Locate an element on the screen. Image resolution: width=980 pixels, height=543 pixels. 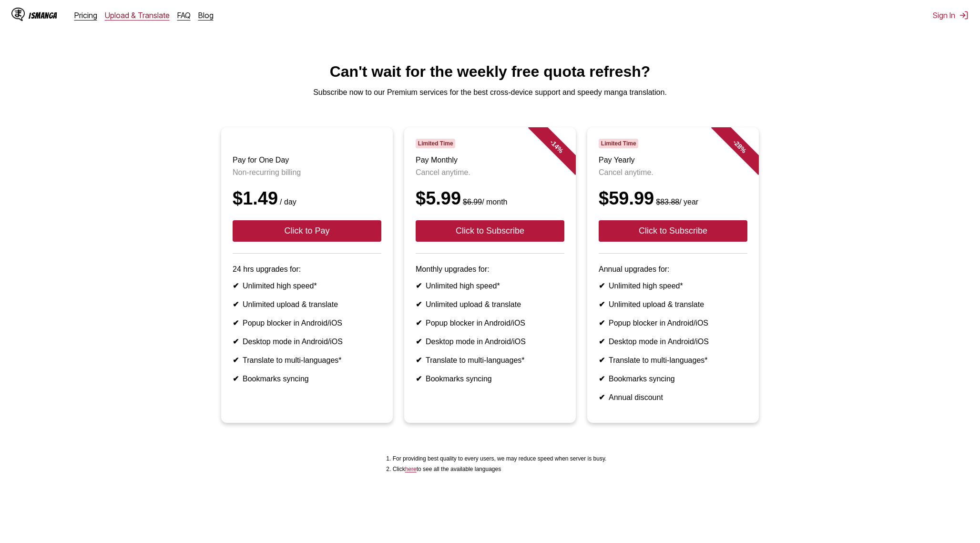
img: IsManga Logo is located at coordinates (18, 14).